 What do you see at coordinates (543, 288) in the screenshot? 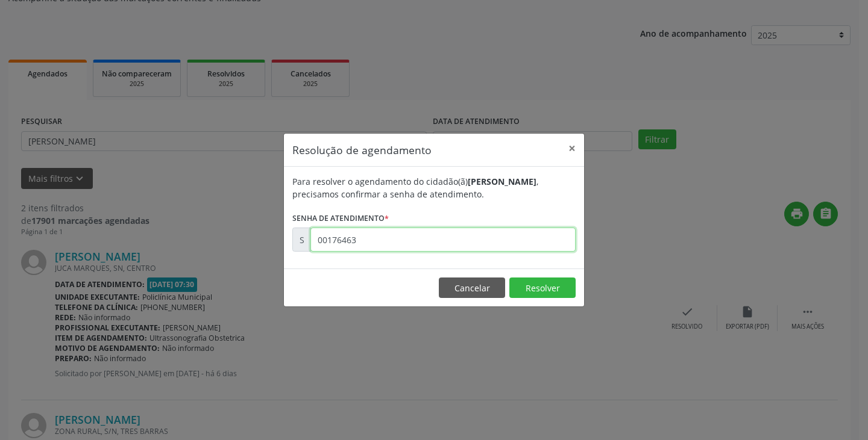
I see `button: Resolver` at bounding box center [543, 288].